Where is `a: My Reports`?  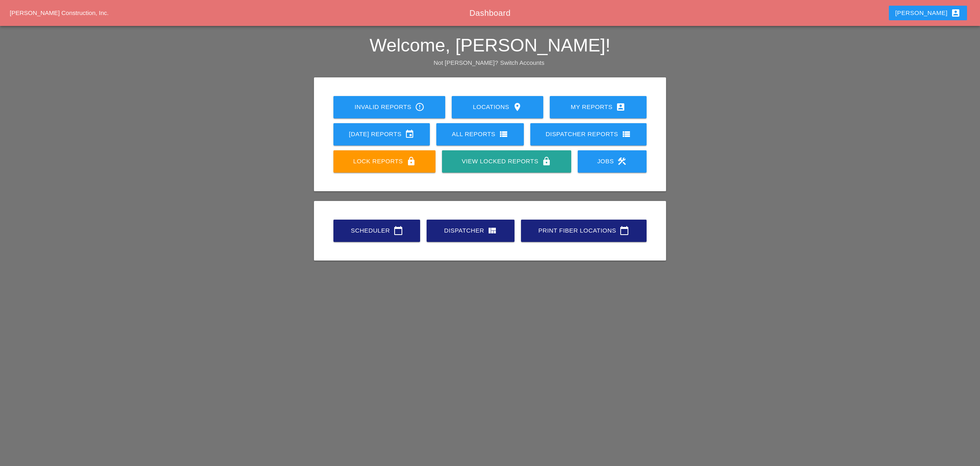
a: My Reports is located at coordinates (598, 107).